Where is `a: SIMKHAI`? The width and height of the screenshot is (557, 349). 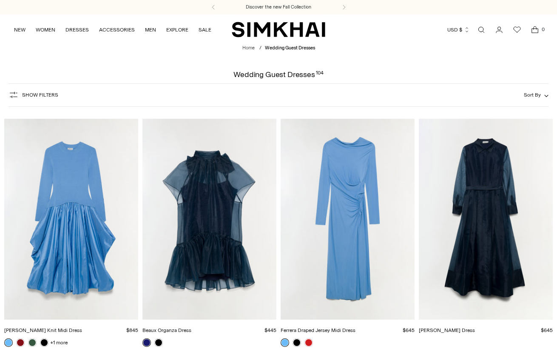 a: SIMKHAI is located at coordinates (279, 29).